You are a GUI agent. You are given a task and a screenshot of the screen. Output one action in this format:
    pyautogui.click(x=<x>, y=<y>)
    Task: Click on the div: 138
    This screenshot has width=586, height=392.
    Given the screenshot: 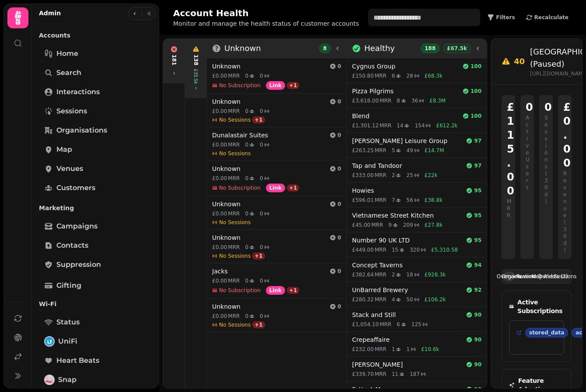 What is the action you would take?
    pyautogui.click(x=196, y=60)
    